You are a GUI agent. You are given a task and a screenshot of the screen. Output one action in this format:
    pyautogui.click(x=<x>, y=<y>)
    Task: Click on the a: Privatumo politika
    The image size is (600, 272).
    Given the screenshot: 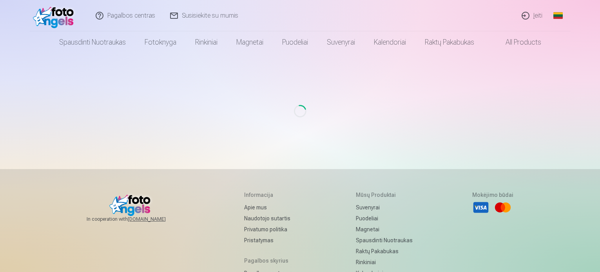 What is the action you would take?
    pyautogui.click(x=270, y=230)
    